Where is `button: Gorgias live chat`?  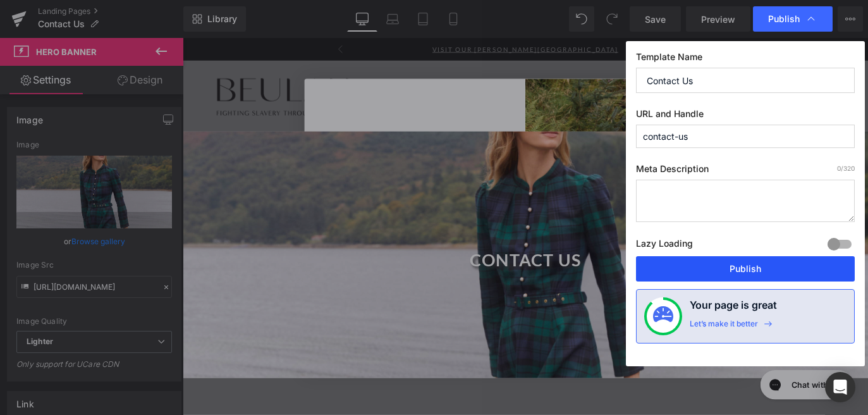 button: Gorgias live chat is located at coordinates (58, 21).